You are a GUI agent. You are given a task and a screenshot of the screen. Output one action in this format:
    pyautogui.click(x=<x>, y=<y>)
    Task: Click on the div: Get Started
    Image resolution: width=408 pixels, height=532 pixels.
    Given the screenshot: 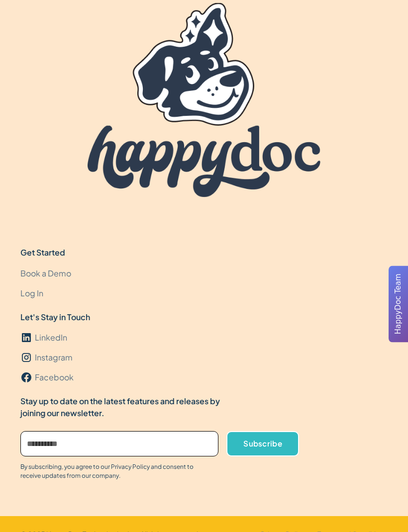 What is the action you would take?
    pyautogui.click(x=43, y=254)
    